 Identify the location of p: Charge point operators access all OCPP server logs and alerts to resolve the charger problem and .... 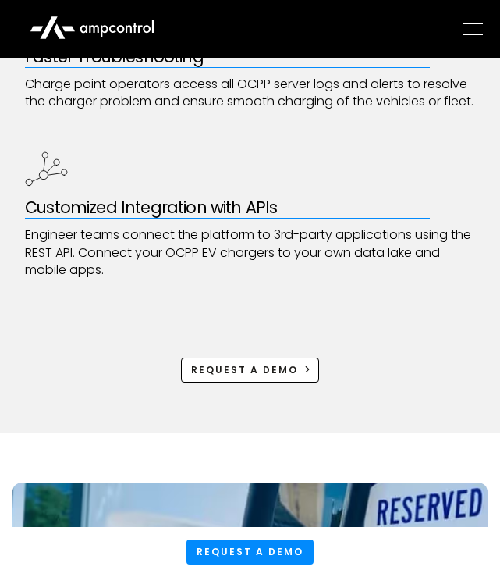
(250, 93).